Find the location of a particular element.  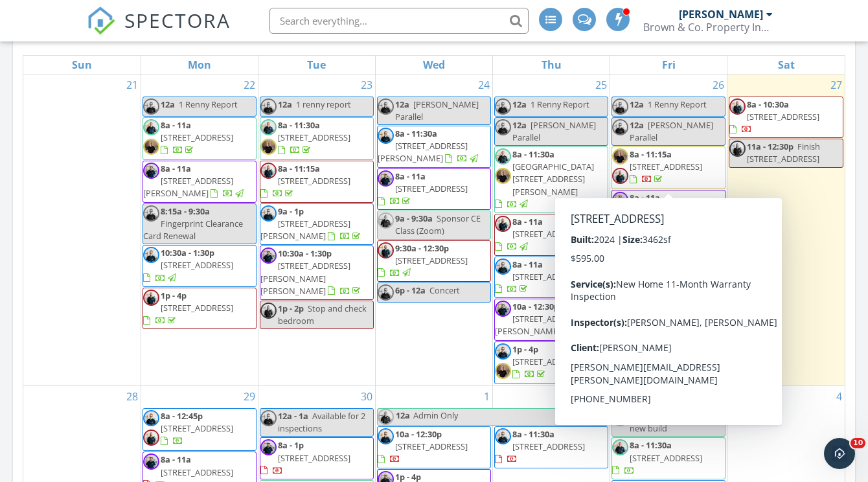

a: Wednesday is located at coordinates (434, 64).